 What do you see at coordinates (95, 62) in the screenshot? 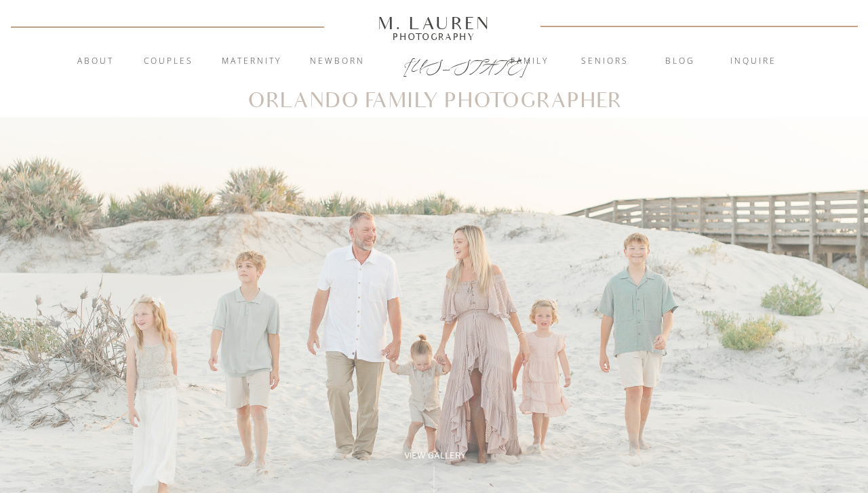
I see `a: About` at bounding box center [95, 62].